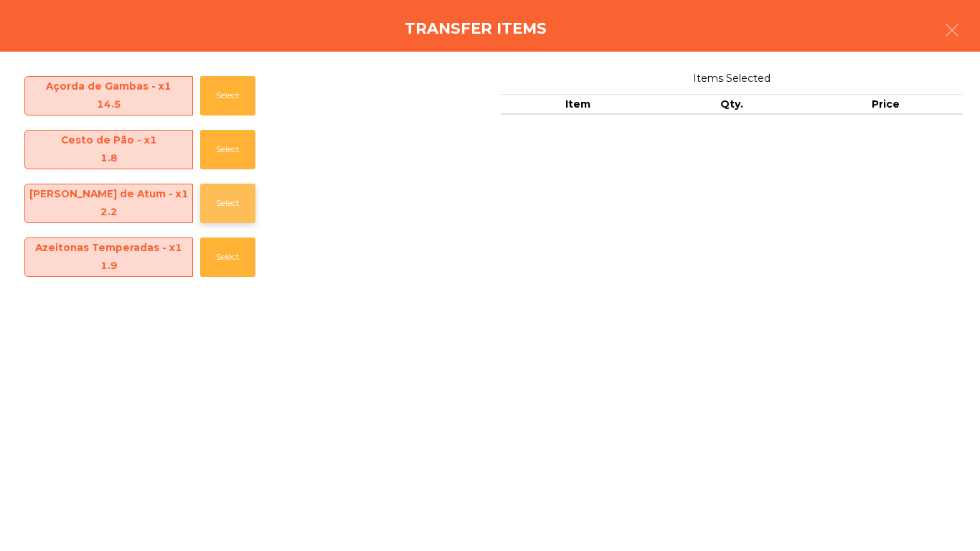  Describe the element at coordinates (476, 28) in the screenshot. I see `h4: Transfer items` at that location.